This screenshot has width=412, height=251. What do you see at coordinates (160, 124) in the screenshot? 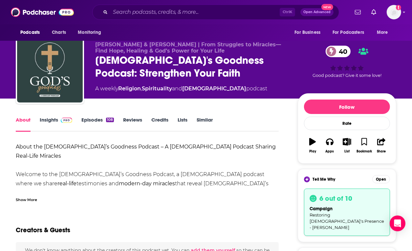
I see `a: Credits` at bounding box center [160, 124].